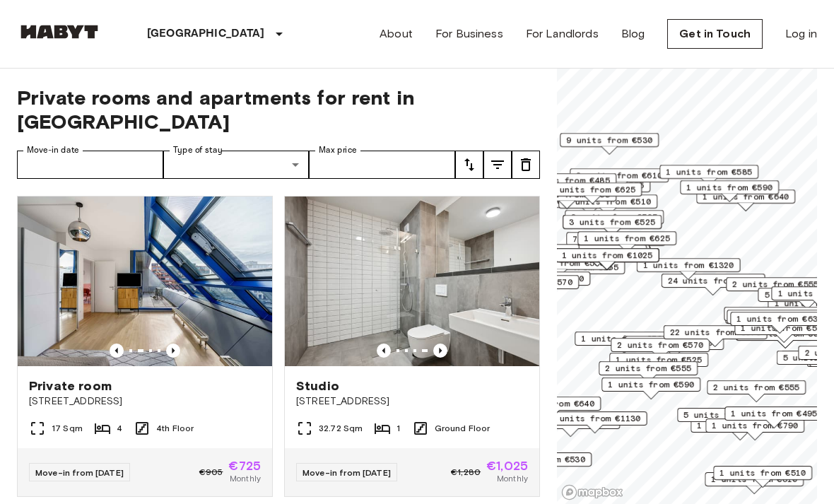 Image resolution: width=834 pixels, height=504 pixels. Describe the element at coordinates (762, 472) in the screenshot. I see `span: 1 units from €510` at that location.